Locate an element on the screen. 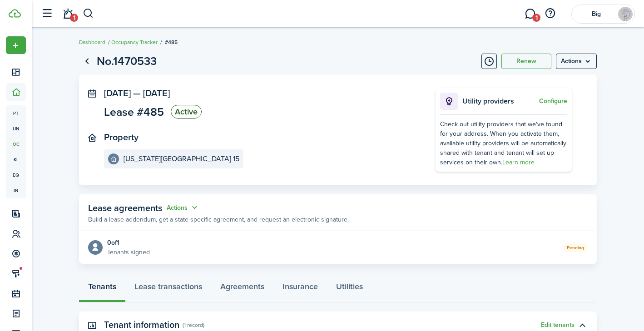 The image size is (644, 331). a: Messaging is located at coordinates (530, 14).